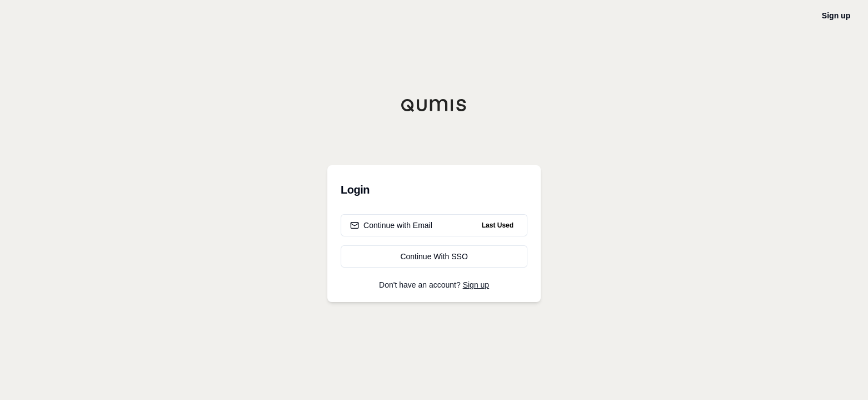 The image size is (868, 400). I want to click on button: Continue with EmailLast Used, so click(434, 225).